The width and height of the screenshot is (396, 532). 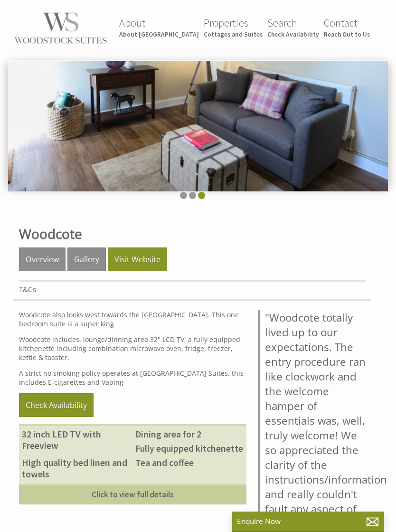 What do you see at coordinates (189, 434) in the screenshot?
I see `li: Dining area for 2` at bounding box center [189, 434].